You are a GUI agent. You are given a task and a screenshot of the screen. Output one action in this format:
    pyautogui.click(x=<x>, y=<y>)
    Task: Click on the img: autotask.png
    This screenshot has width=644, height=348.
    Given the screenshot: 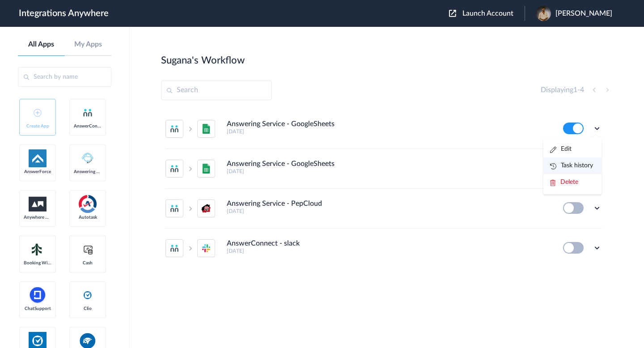 What is the action you would take?
    pyautogui.click(x=87, y=204)
    